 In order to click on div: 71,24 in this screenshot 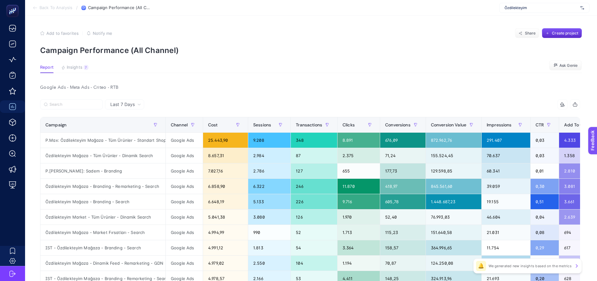, I will do `click(403, 155)`.